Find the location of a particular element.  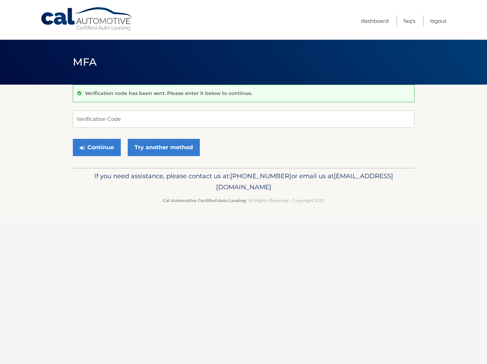

p: Verification code has been sent. Please enter it below to continue. is located at coordinates (168, 93).